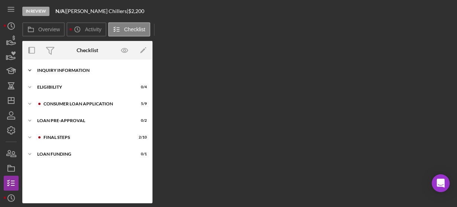 This screenshot has height=207, width=457. What do you see at coordinates (140, 121) in the screenshot?
I see `div: 0 / 2` at bounding box center [140, 121].